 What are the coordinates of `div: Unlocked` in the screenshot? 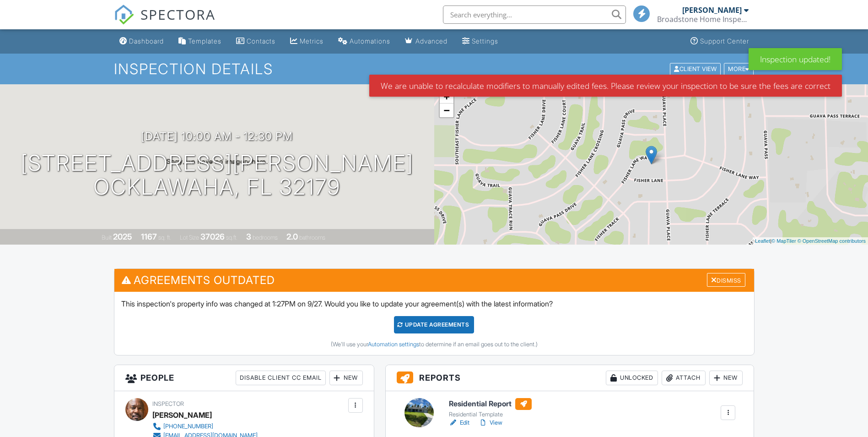 It's located at (632, 377).